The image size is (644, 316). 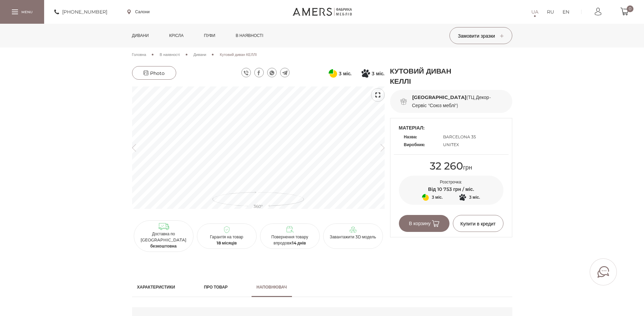 What do you see at coordinates (216, 287) in the screenshot?
I see `h2: Про товар` at bounding box center [216, 287].